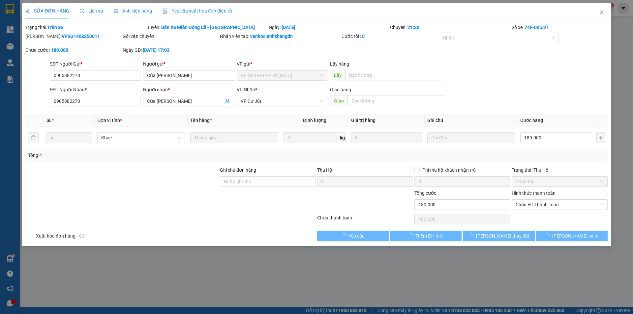 This screenshot has width=633, height=314. What do you see at coordinates (559, 205) in the screenshot?
I see `span: Chọn HT Thanh Toán` at bounding box center [559, 205].